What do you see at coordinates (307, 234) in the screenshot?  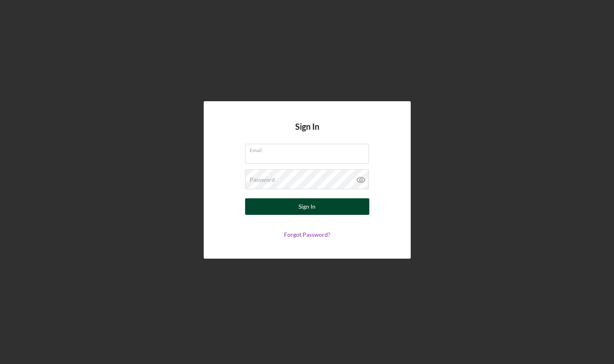 I see `a: Forgot Password?` at bounding box center [307, 234].